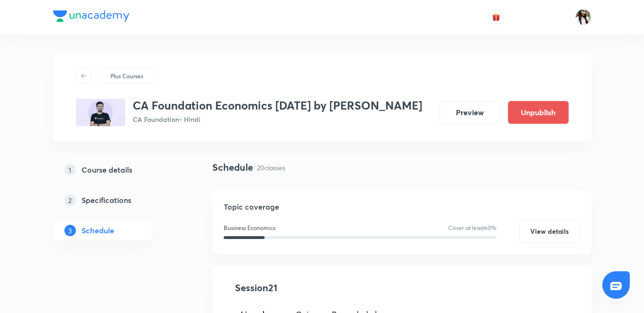 The width and height of the screenshot is (644, 313). I want to click on button: Preview, so click(470, 113).